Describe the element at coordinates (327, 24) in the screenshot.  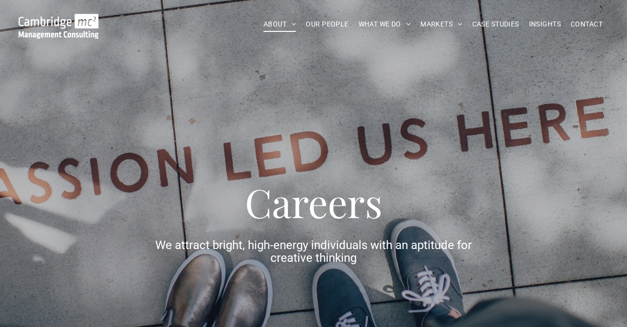
I see `a: OUR PEOPLE` at that location.